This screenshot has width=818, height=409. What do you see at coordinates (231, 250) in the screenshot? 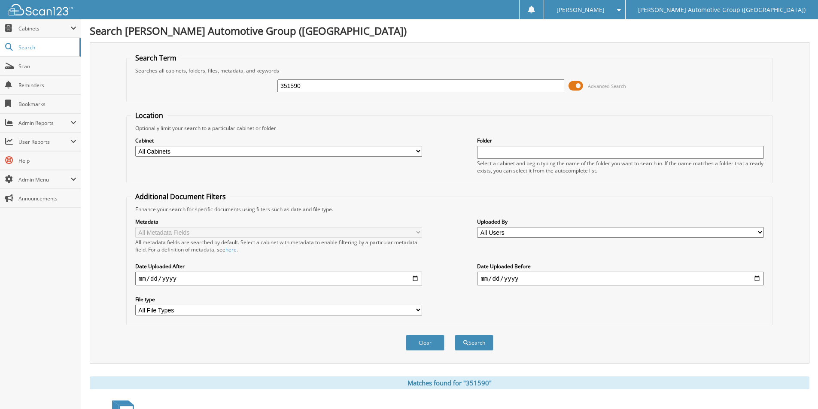
I see `a: here` at bounding box center [231, 250].